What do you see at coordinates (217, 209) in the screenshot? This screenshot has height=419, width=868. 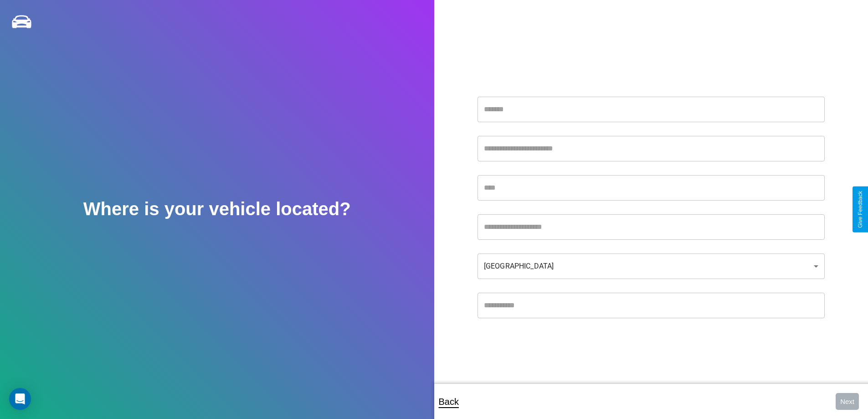 I see `h2: Where is your vehicle located?` at bounding box center [217, 209].